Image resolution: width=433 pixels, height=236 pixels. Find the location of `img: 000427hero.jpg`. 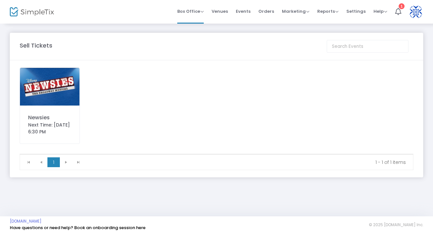

img: 000427hero.jpg is located at coordinates (50, 86).